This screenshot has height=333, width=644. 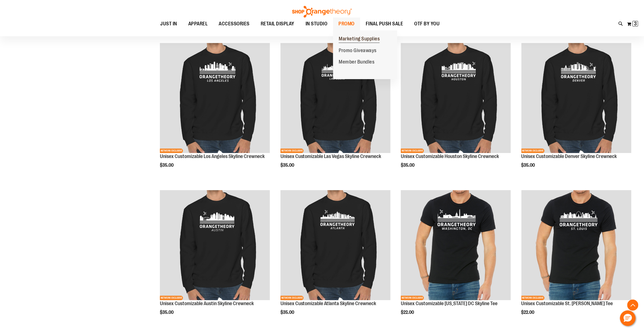 I want to click on span: APPAREL, so click(x=198, y=24).